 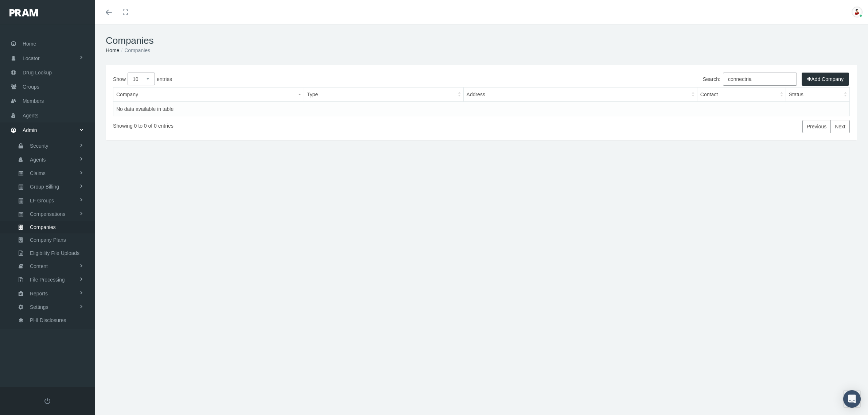 I want to click on label: Show entries, so click(x=297, y=79).